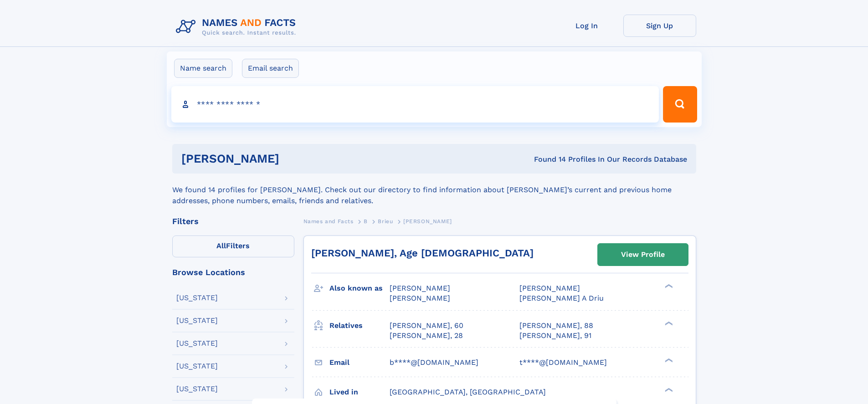  Describe the element at coordinates (233, 272) in the screenshot. I see `div: Browse Locations` at that location.